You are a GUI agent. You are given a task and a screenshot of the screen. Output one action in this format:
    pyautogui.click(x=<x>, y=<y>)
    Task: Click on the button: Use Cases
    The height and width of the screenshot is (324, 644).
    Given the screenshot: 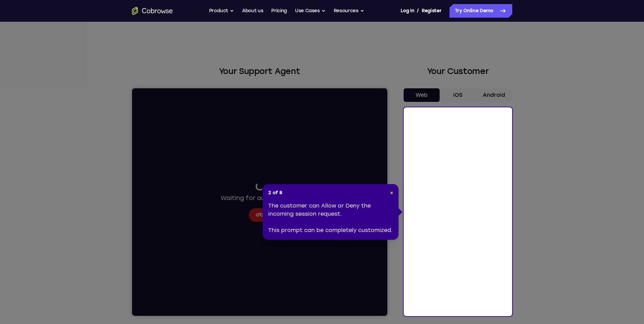 What is the action you would take?
    pyautogui.click(x=311, y=11)
    